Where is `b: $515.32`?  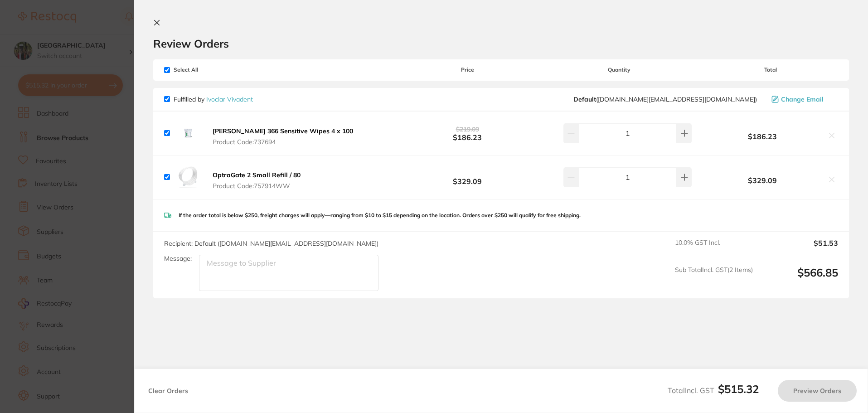 b: $515.32 is located at coordinates (738, 389).